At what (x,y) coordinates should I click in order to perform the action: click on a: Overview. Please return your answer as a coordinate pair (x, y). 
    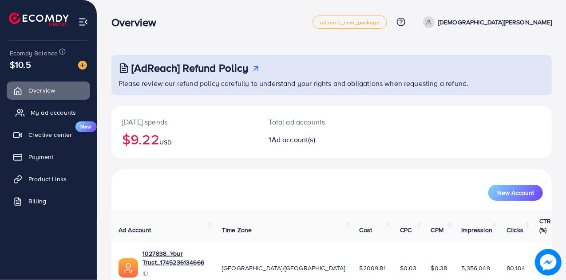
    Looking at the image, I should click on (48, 90).